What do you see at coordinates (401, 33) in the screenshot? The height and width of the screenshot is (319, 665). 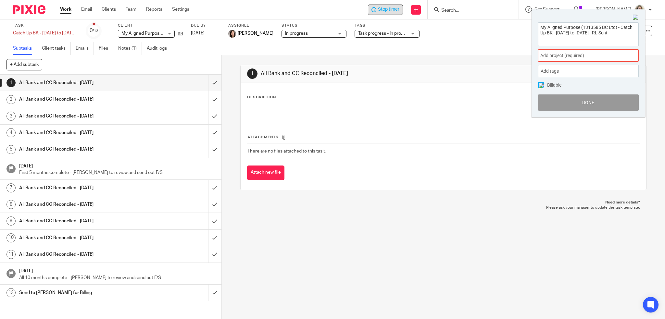 I see `span: Task progress - In progress (With Lead) + 1` at bounding box center [401, 33].